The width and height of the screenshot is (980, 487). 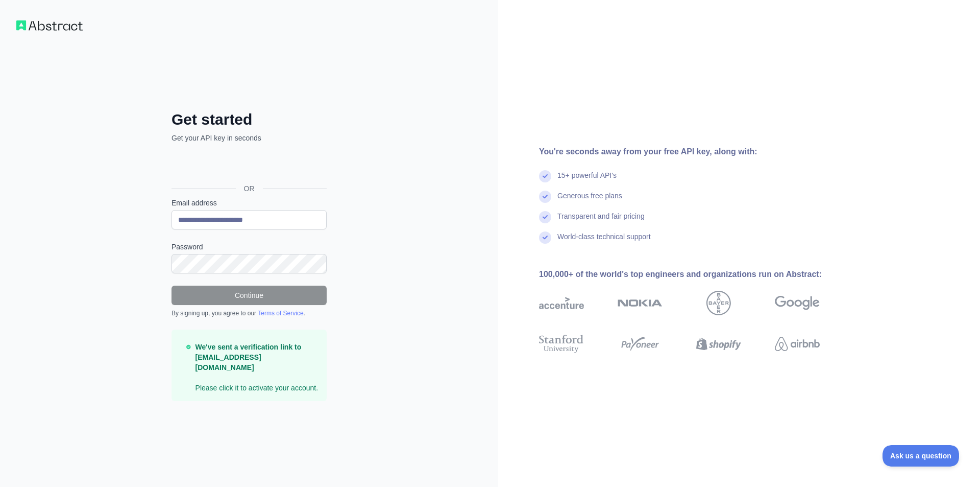 I want to click on img: stanford university, so click(x=562, y=344).